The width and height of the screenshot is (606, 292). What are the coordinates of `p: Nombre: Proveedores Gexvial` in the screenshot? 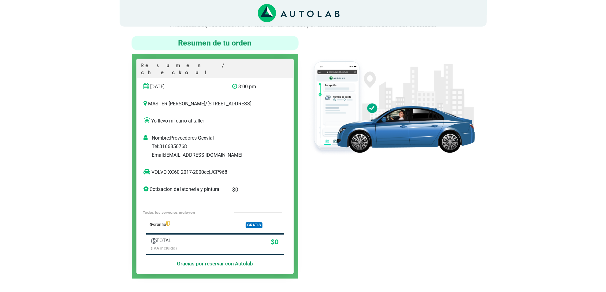 It's located at (221, 138).